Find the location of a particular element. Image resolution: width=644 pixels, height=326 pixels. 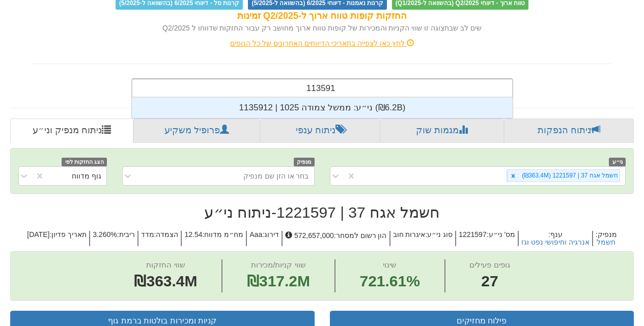

button: חשמל is located at coordinates (606, 242).